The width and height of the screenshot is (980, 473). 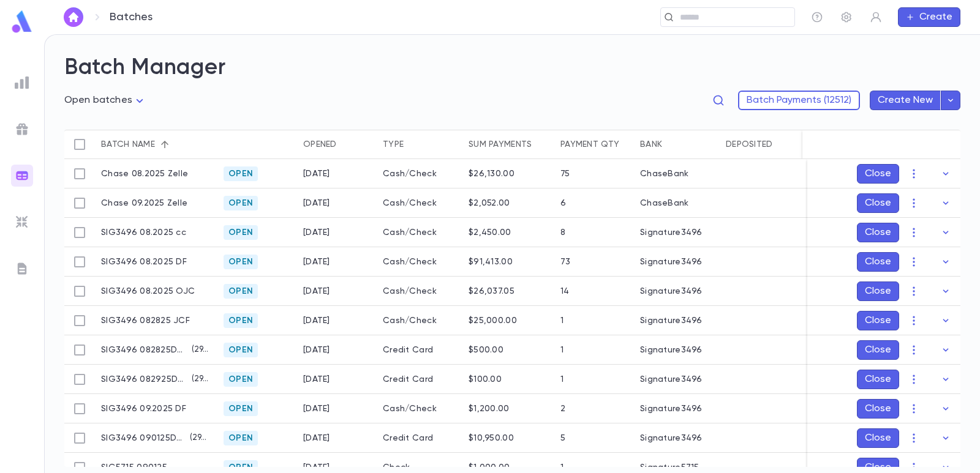 I want to click on div: 73, so click(x=566, y=262).